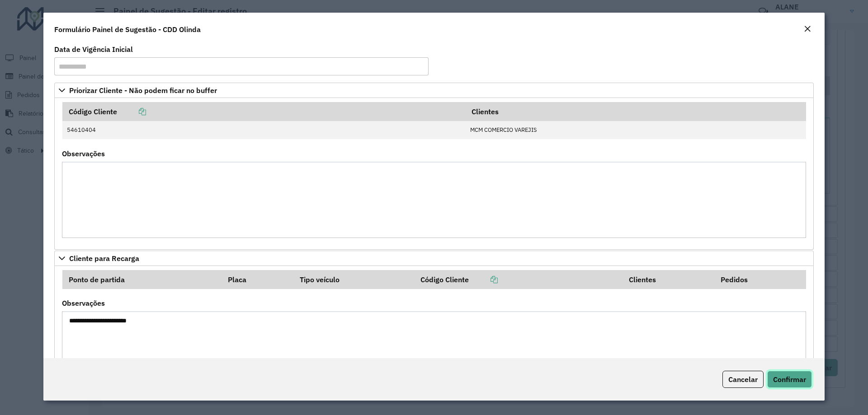 The height and width of the screenshot is (415, 868). I want to click on a: Cliente para Recarga, so click(434, 259).